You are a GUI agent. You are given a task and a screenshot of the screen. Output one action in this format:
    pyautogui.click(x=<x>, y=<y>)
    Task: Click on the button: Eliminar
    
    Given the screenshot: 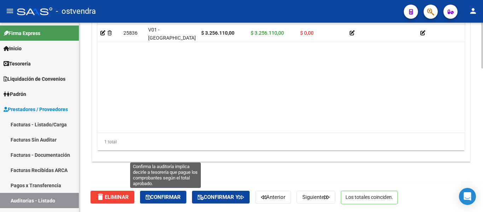 What is the action you would take?
    pyautogui.click(x=113, y=197)
    